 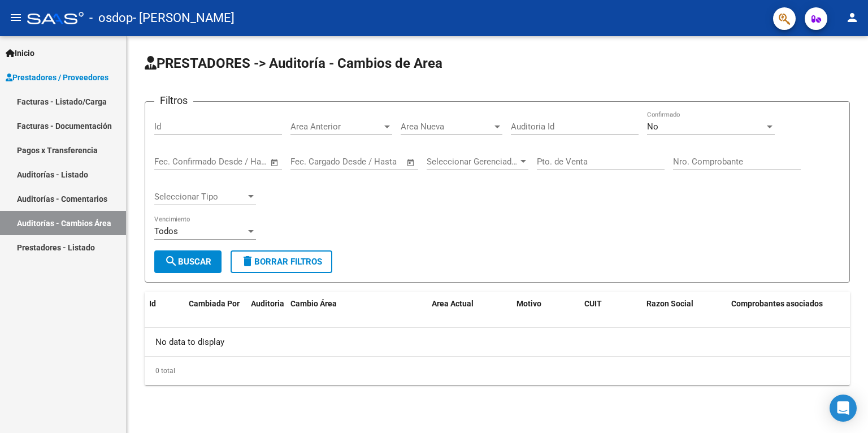 I want to click on span: Auditoria, so click(x=267, y=304).